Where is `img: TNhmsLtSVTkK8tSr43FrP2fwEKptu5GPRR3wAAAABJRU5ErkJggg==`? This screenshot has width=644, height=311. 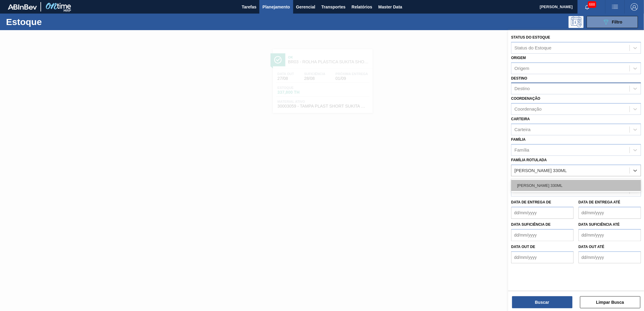
img: TNhmsLtSVTkK8tSr43FrP2fwEKptu5GPRR3wAAAABJRU5ErkJggg== is located at coordinates (22, 7).